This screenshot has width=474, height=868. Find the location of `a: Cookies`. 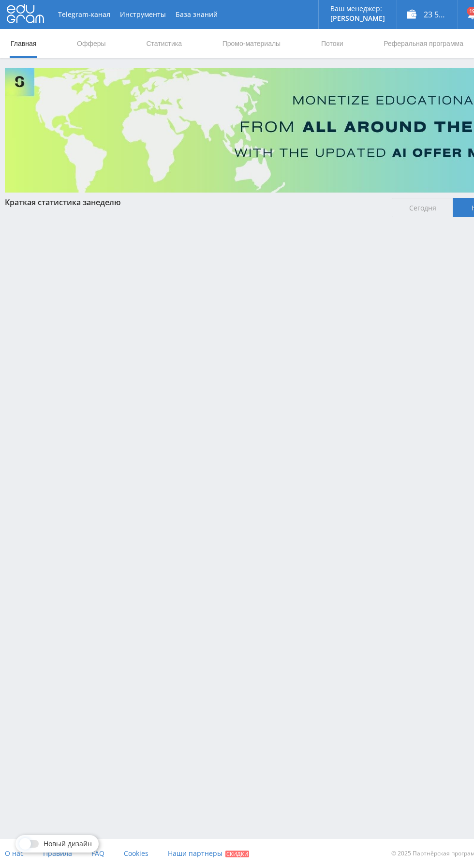

a: Cookies is located at coordinates (136, 853).